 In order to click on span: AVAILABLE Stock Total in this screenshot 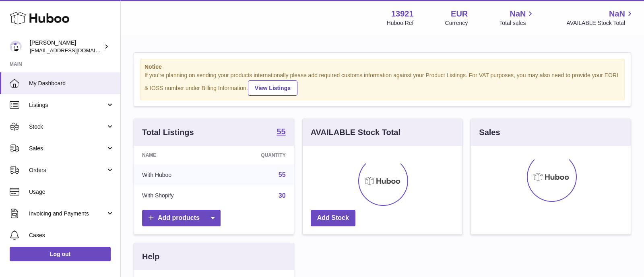, I will do `click(600, 23)`.